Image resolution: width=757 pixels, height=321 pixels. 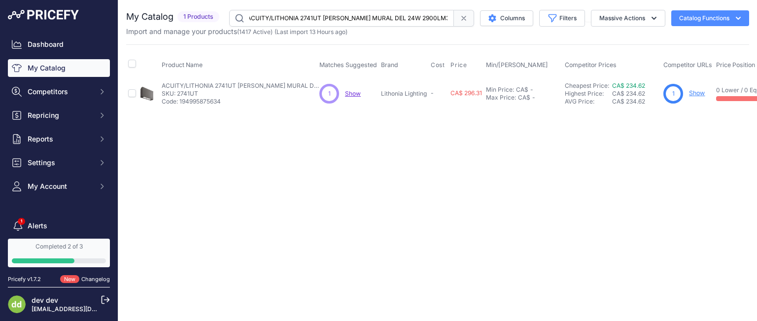 I want to click on div: CA$ 234.62, so click(x=636, y=101).